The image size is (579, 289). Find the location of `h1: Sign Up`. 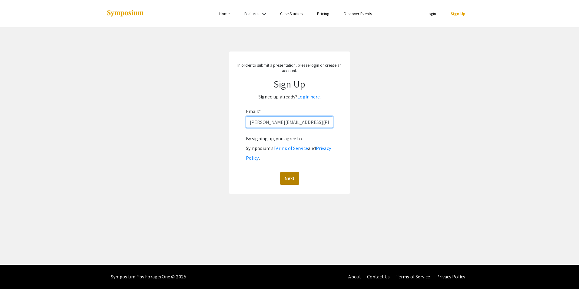

h1: Sign Up is located at coordinates (290, 84).